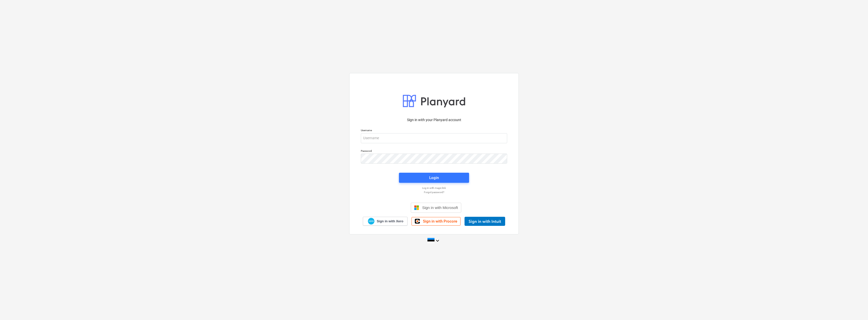  Describe the element at coordinates (434, 178) in the screenshot. I see `button: Login` at that location.